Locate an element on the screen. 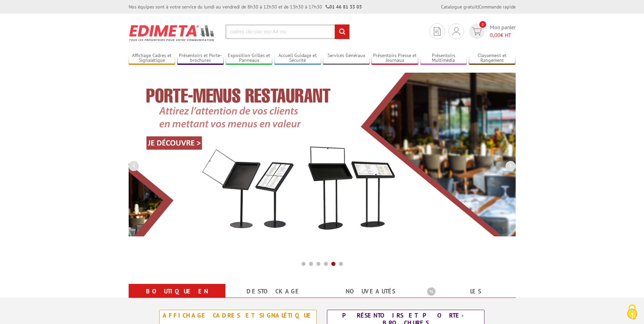  span: Mon panier is located at coordinates (503, 31).